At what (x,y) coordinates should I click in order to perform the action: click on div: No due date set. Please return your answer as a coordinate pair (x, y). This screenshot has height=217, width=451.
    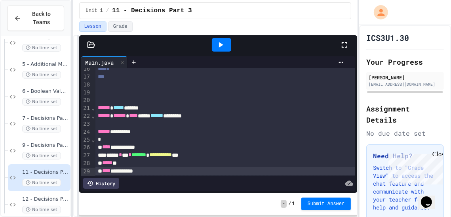
    Looking at the image, I should click on (405, 133).